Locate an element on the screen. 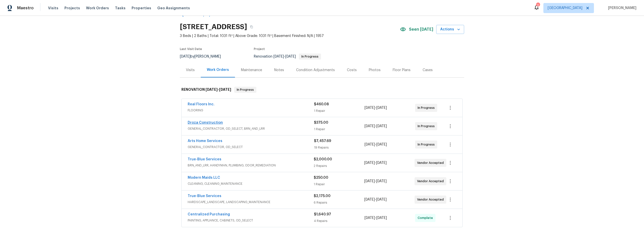 The image size is (644, 232). button: Copy Address is located at coordinates (251, 27).